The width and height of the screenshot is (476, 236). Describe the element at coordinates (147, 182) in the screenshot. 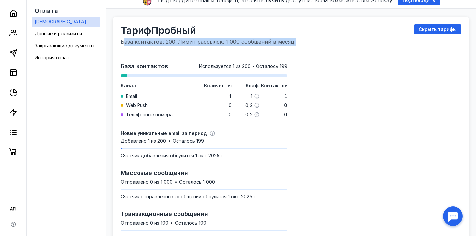

I see `span: Отправлено 0 из 1 000` at that location.